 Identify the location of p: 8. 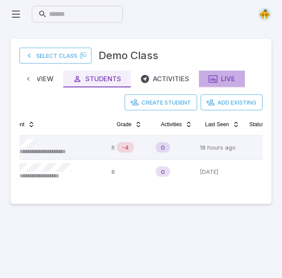
(130, 172).